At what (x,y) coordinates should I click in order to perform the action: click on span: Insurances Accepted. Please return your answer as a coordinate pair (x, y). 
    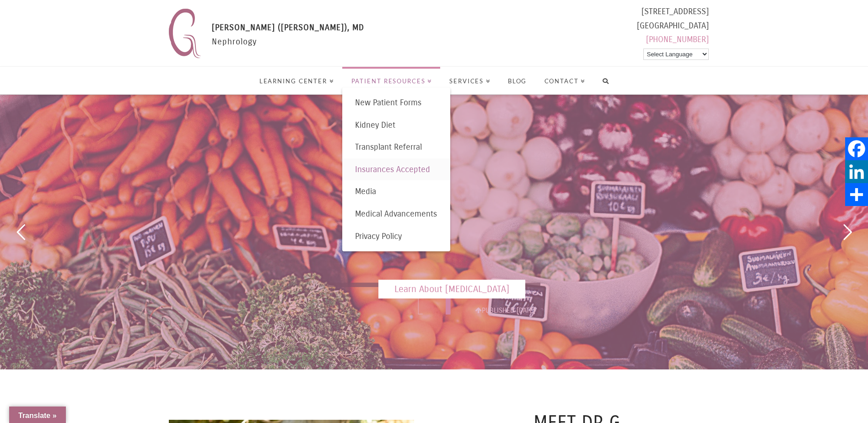
    Looking at the image, I should click on (392, 169).